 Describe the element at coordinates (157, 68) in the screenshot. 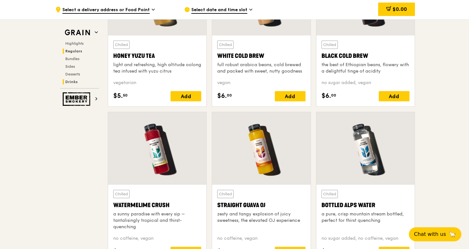

I see `div: light and refreshing, high altitude oolong tea infused with yuzu citrus` at that location.